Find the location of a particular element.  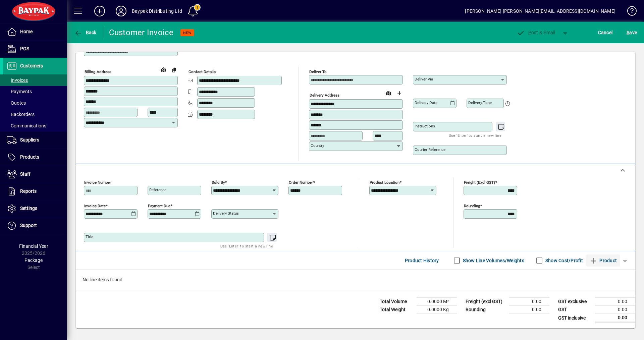

td: GST inclusive is located at coordinates (575, 318).